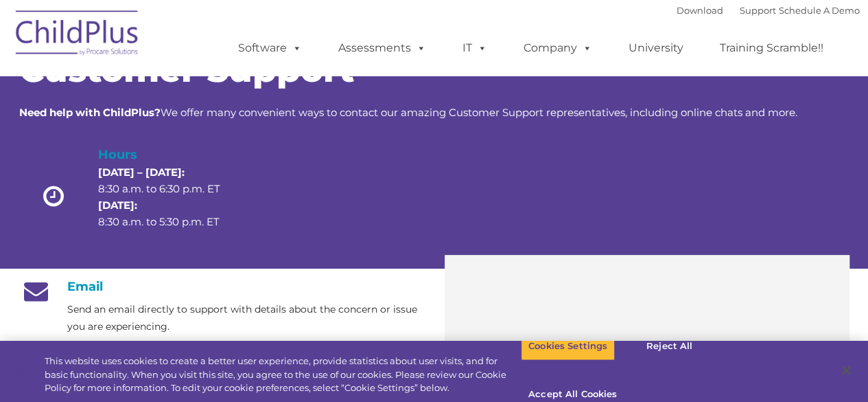 This screenshot has height=402, width=868. I want to click on a: Assessments, so click(382, 48).